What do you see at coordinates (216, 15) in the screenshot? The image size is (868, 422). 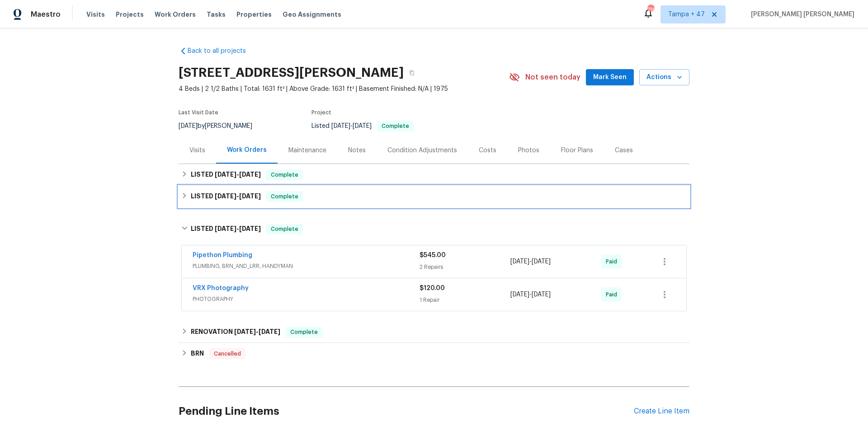 I see `span: Tasks` at bounding box center [216, 15].